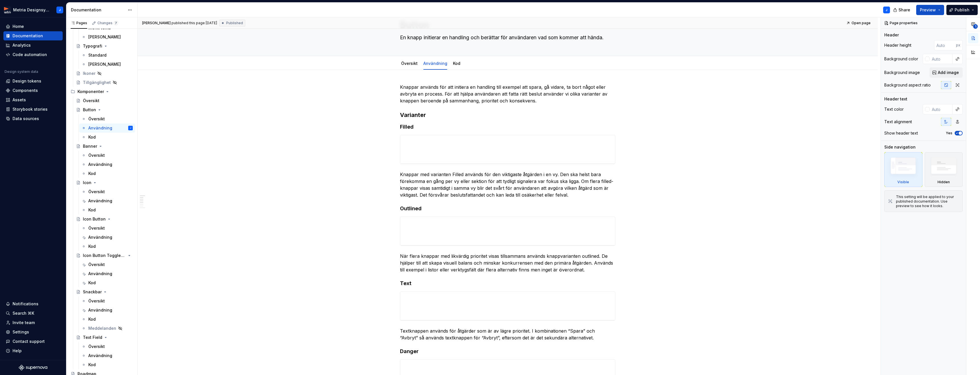  Describe the element at coordinates (93, 338) in the screenshot. I see `div: Text Field` at that location.